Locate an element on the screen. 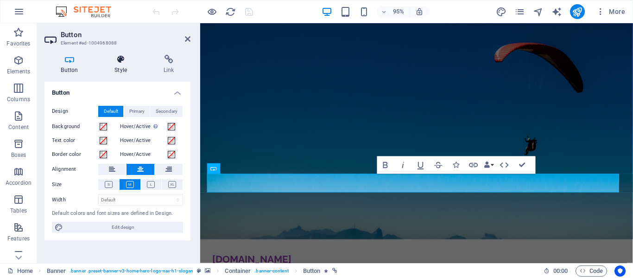 The image size is (633, 278). span: Primary is located at coordinates (137, 111).